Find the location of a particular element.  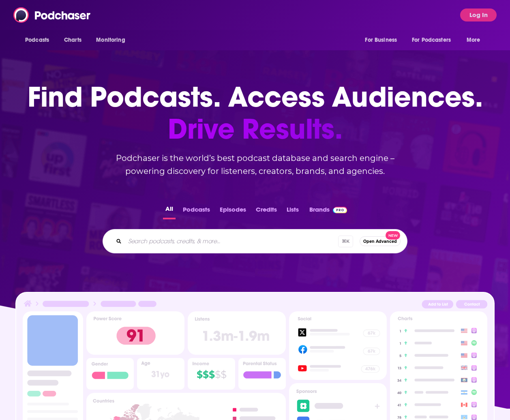

a: BrandsPodchaser Pro is located at coordinates (328, 211).